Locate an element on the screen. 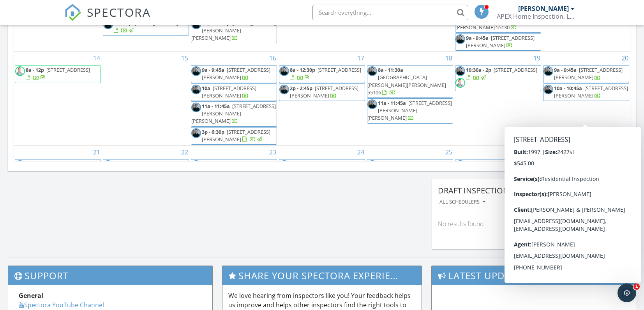 The width and height of the screenshot is (644, 310). span: 10:30a - 2p is located at coordinates (478, 70).